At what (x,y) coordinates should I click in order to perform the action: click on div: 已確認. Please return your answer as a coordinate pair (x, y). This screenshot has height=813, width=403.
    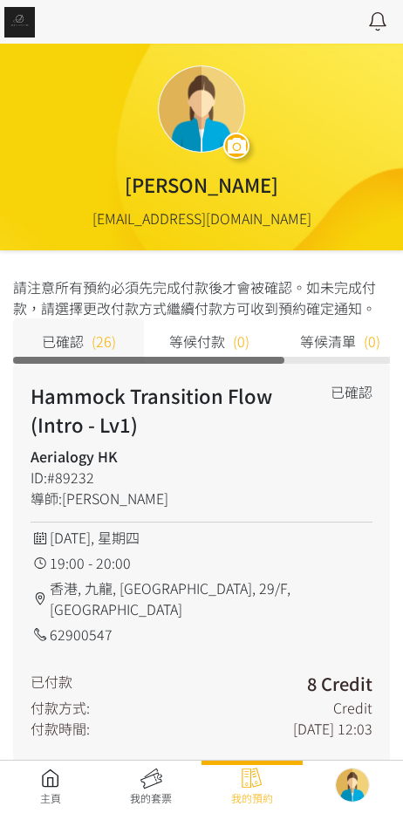
    Looking at the image, I should click on (352, 392).